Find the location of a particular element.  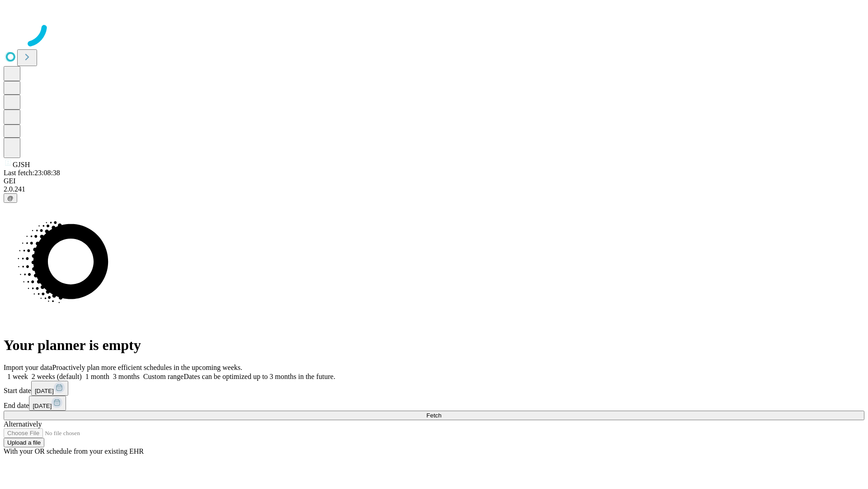

span: Import your data is located at coordinates (28, 367).